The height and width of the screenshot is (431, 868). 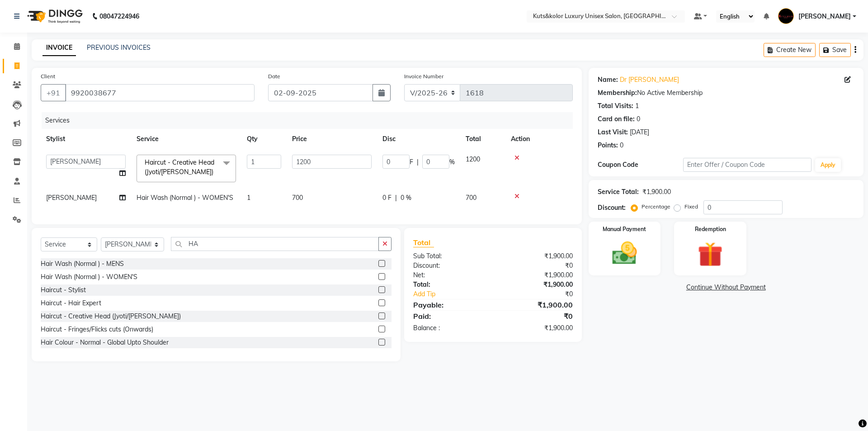 I want to click on div: Payable:, so click(x=449, y=305).